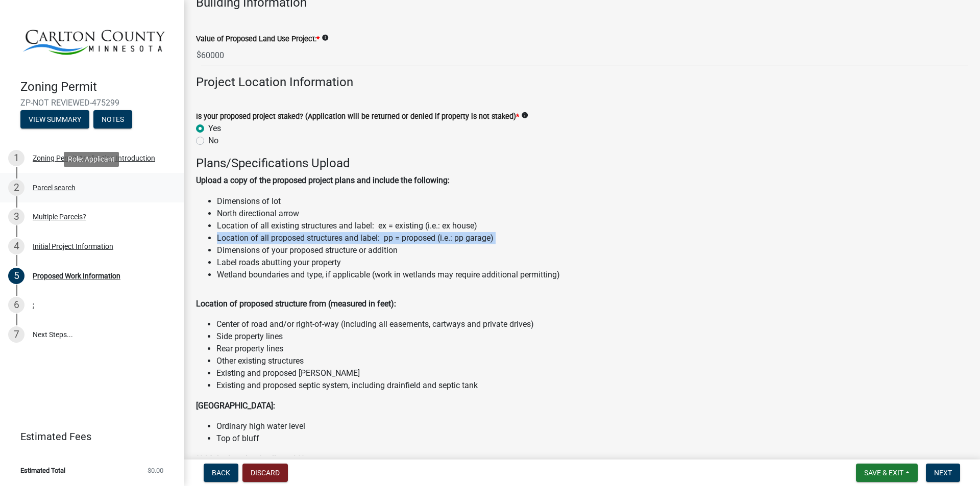 The height and width of the screenshot is (486, 980). What do you see at coordinates (16, 276) in the screenshot?
I see `div: 5` at bounding box center [16, 276].